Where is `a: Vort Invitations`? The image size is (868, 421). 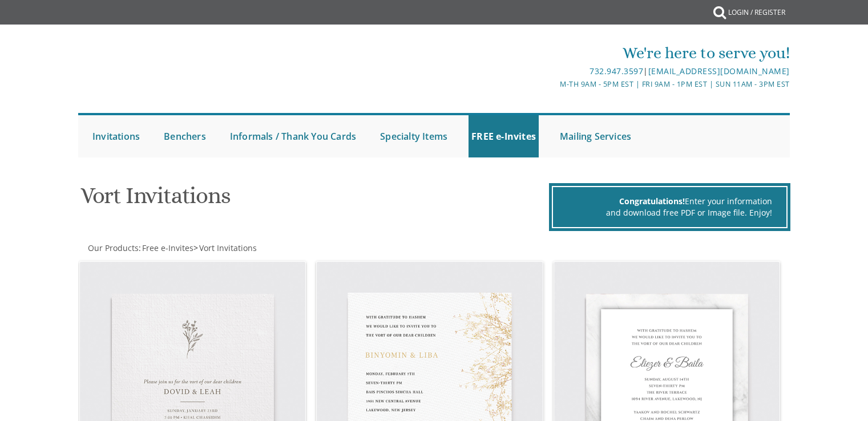 a: Vort Invitations is located at coordinates (227, 248).